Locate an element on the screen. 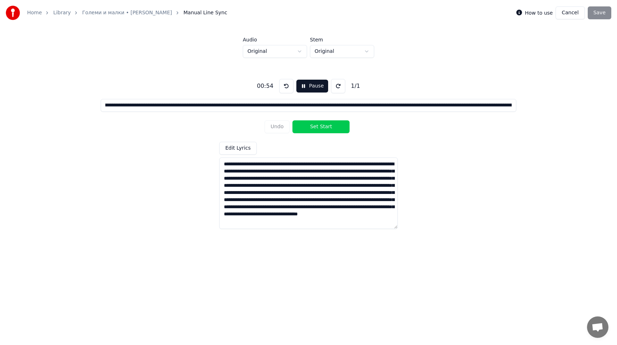  button: Set Start is located at coordinates (321, 127).